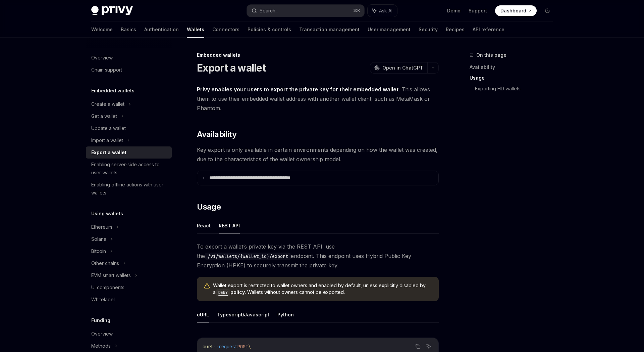  Describe the element at coordinates (488, 30) in the screenshot. I see `a: API reference` at that location.